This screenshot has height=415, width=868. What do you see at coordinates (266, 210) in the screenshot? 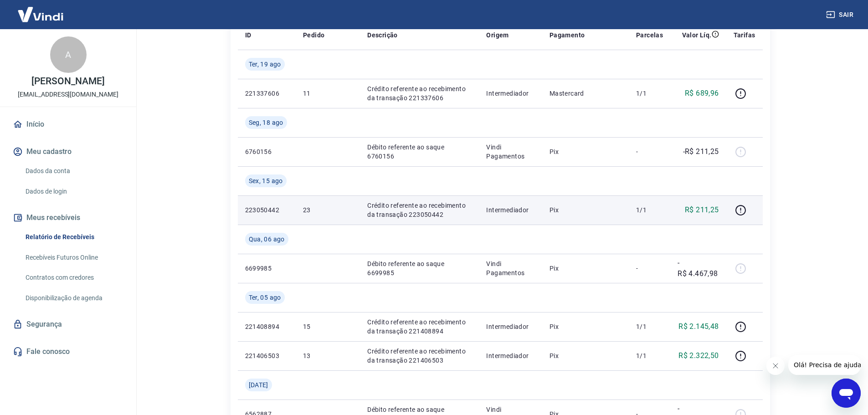
I see `p: 223050442` at bounding box center [266, 210].